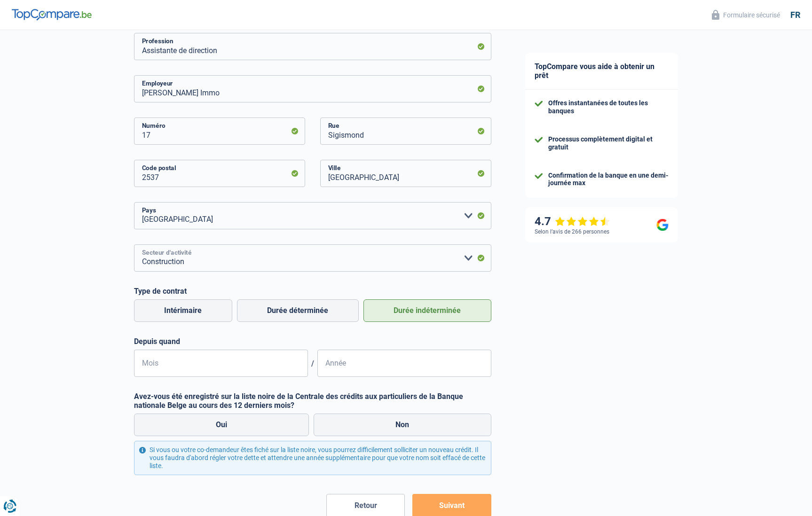 This screenshot has height=516, width=812. I want to click on img: TopCompare Logo, so click(51, 14).